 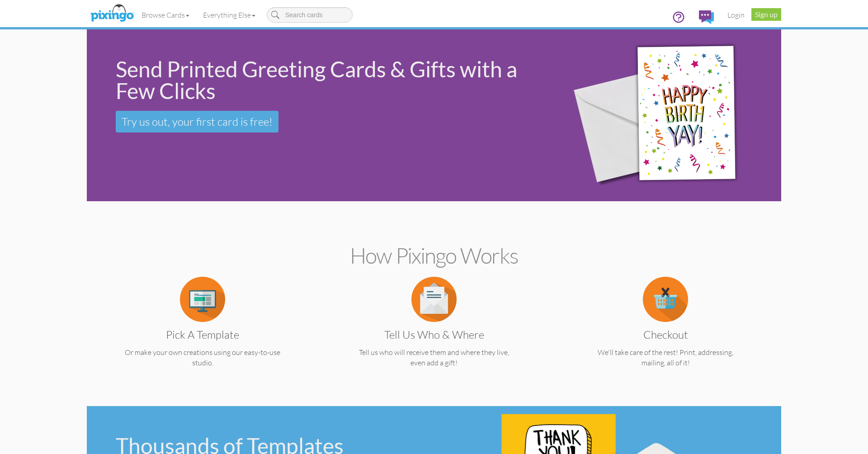 What do you see at coordinates (665, 335) in the screenshot?
I see `h3: Checkout` at bounding box center [665, 335].